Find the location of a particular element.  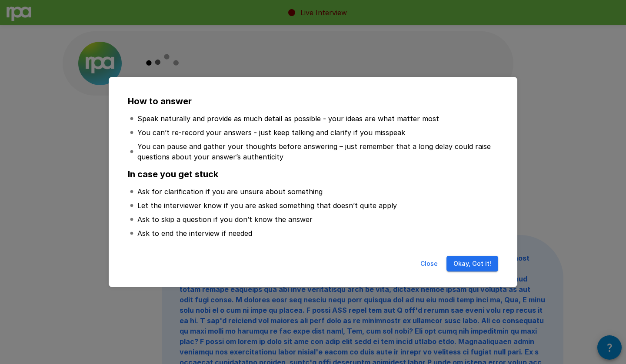

p: Speak naturally and provide as much detail as possible - your ideas are what matter most is located at coordinates (288, 119).